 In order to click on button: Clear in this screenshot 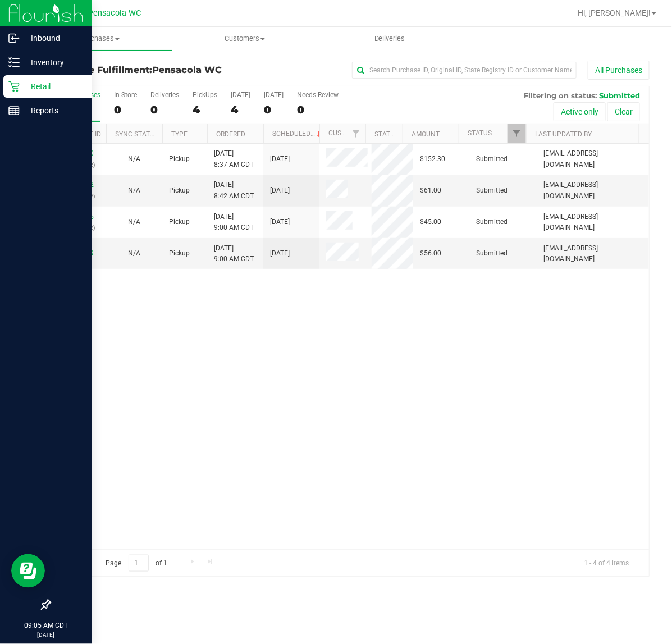, I will do `click(623, 111)`.